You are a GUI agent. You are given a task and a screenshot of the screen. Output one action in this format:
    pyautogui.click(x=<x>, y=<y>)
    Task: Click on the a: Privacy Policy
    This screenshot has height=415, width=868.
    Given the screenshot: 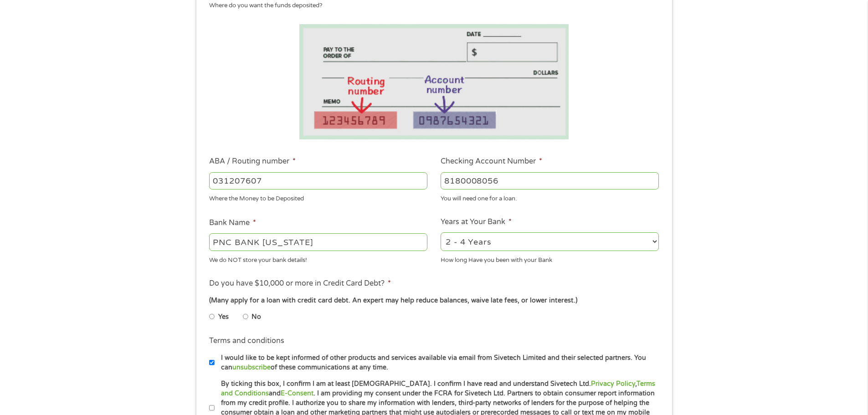 What is the action you would take?
    pyautogui.click(x=613, y=383)
    